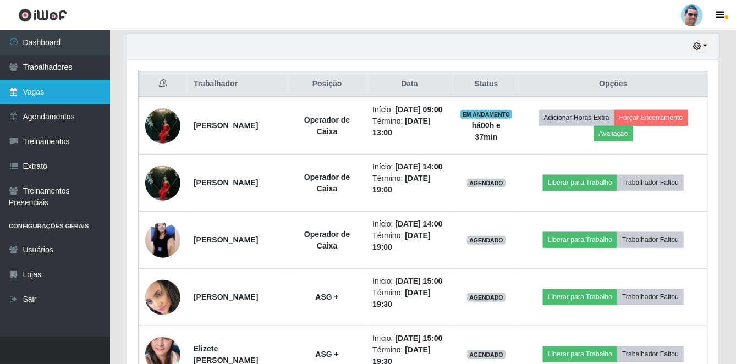 The width and height of the screenshot is (736, 364). What do you see at coordinates (409, 84) in the screenshot?
I see `th: Data` at bounding box center [409, 84].